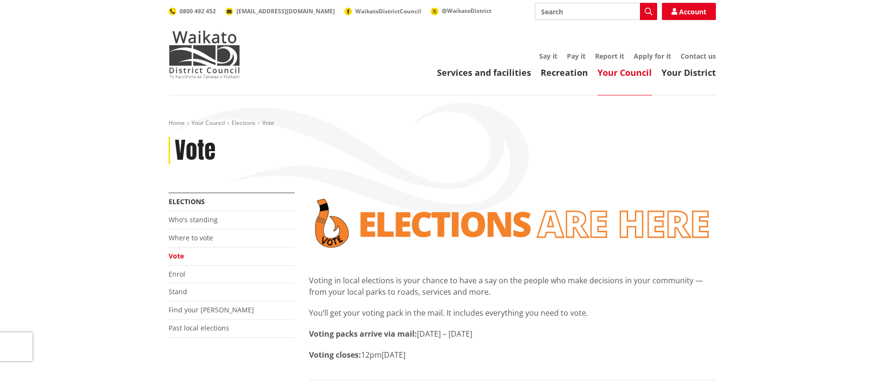 Image resolution: width=884 pixels, height=392 pixels. I want to click on a: Your District, so click(688, 73).